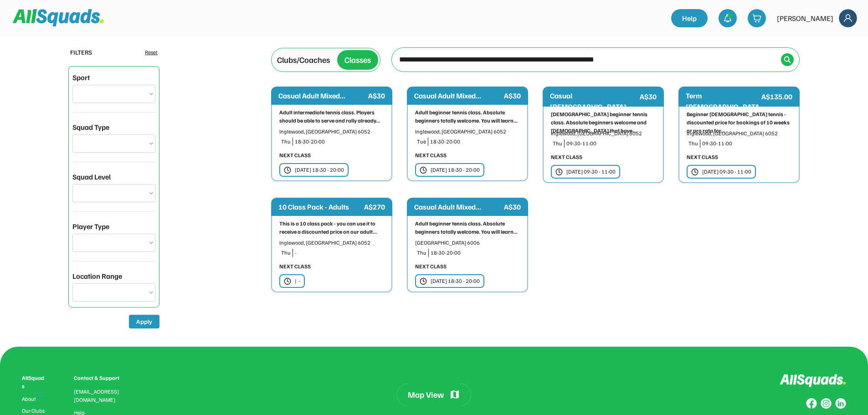 This screenshot has height=415, width=868. I want to click on button: Apply, so click(144, 321).